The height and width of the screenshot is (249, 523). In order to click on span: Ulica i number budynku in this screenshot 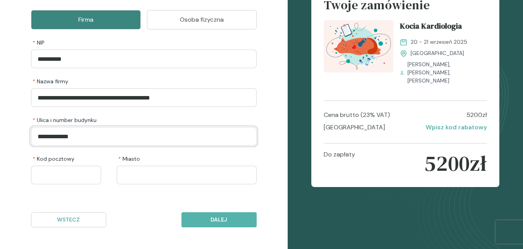, I will do `click(64, 120)`.